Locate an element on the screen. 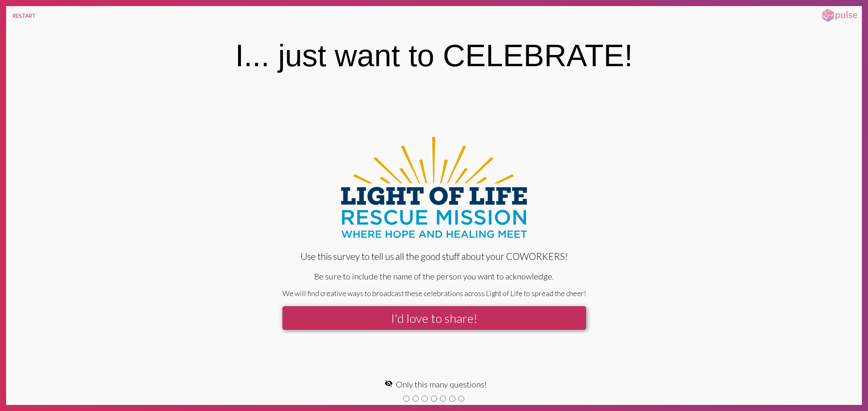 This screenshot has width=868, height=411. span: Only this many questions! is located at coordinates (441, 385).